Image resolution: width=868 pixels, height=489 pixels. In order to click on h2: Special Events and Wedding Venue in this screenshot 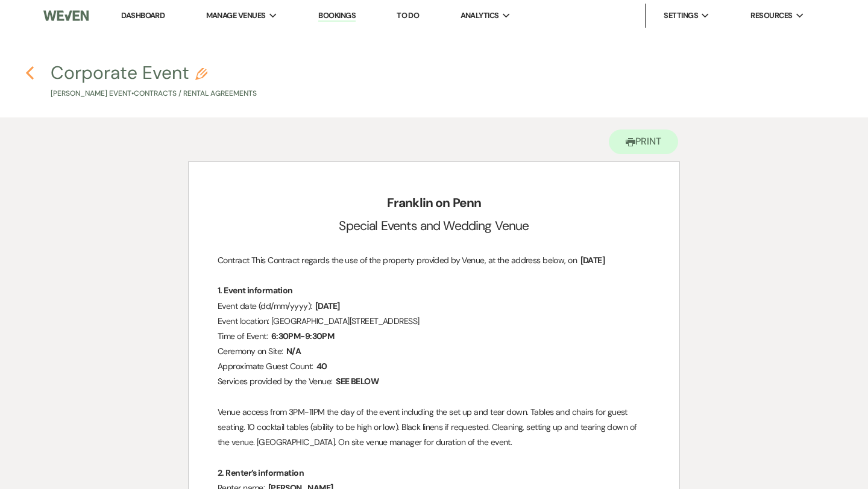, I will do `click(434, 227)`.